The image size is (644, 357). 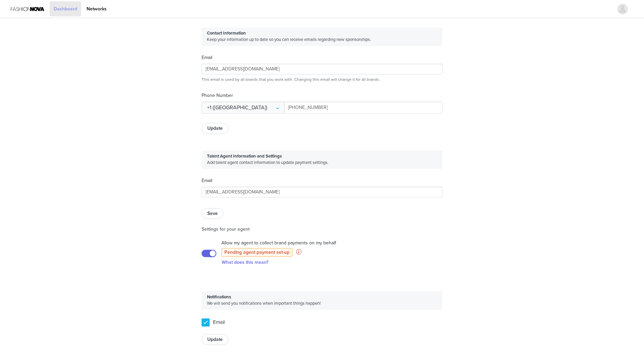 I want to click on a: Networks, so click(x=97, y=9).